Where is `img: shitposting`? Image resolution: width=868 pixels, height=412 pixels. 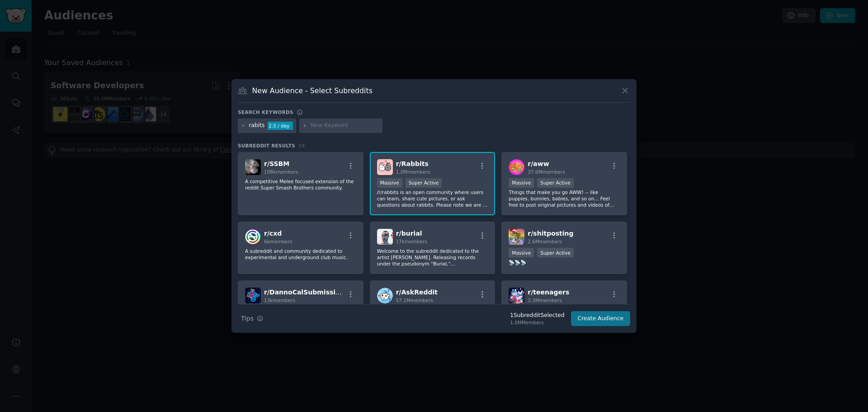
img: shitposting is located at coordinates (517, 237).